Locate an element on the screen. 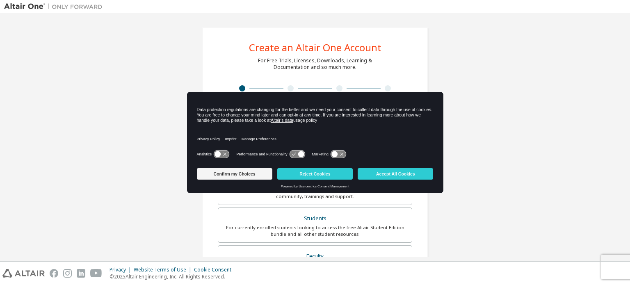 Image resolution: width=630 pixels, height=285 pixels. div: Website Terms of Use is located at coordinates (164, 270).